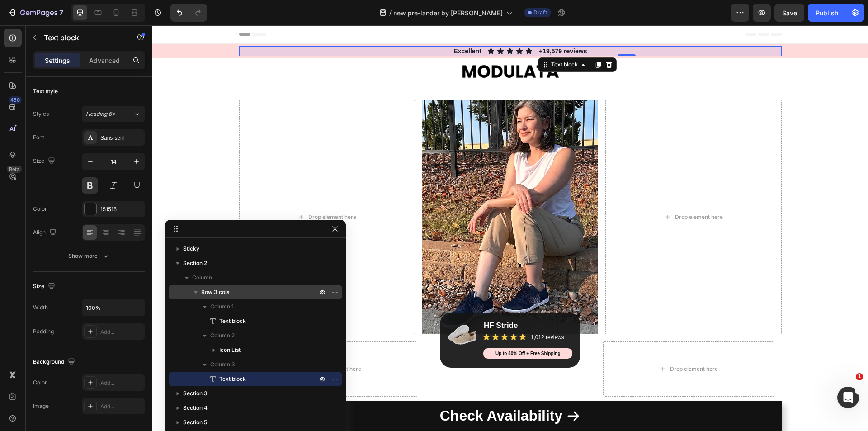  What do you see at coordinates (195, 423) in the screenshot?
I see `span: Section 5` at bounding box center [195, 423].